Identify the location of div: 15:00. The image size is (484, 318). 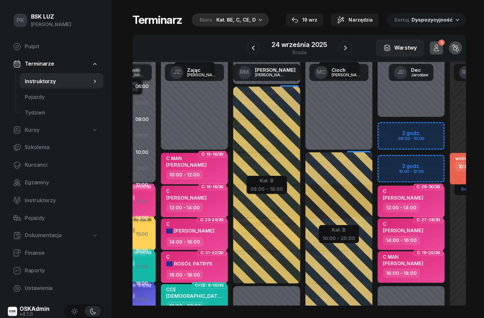
(141, 233).